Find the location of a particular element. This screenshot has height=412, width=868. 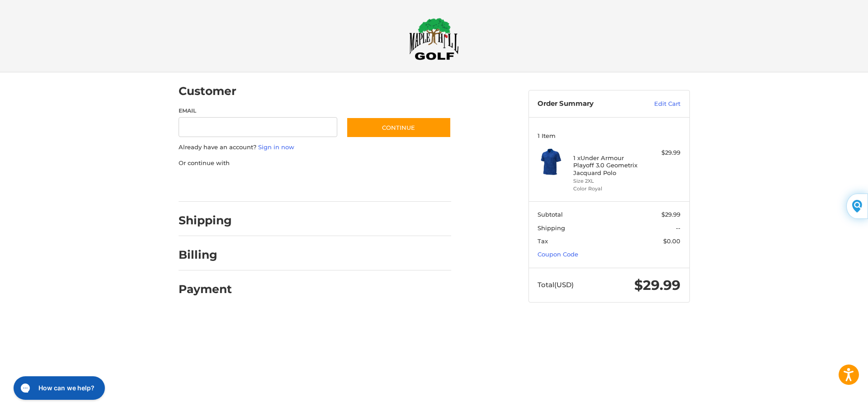

span: Tax is located at coordinates (543, 241).